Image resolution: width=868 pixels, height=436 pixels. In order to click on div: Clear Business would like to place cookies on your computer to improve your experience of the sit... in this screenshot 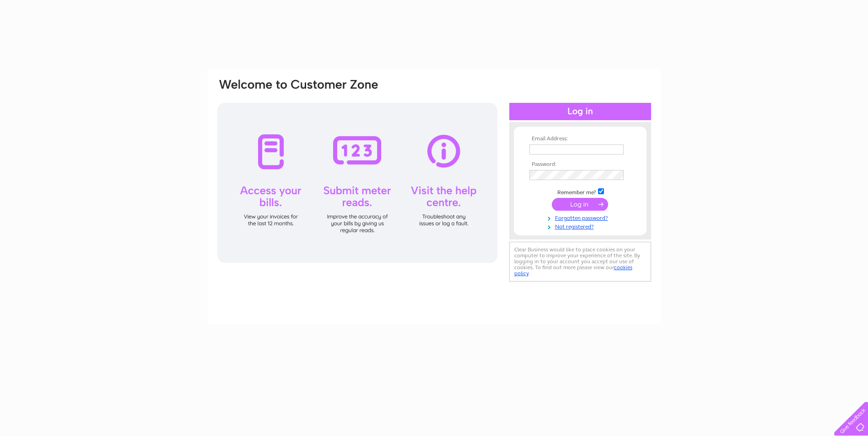, I will do `click(580, 262)`.